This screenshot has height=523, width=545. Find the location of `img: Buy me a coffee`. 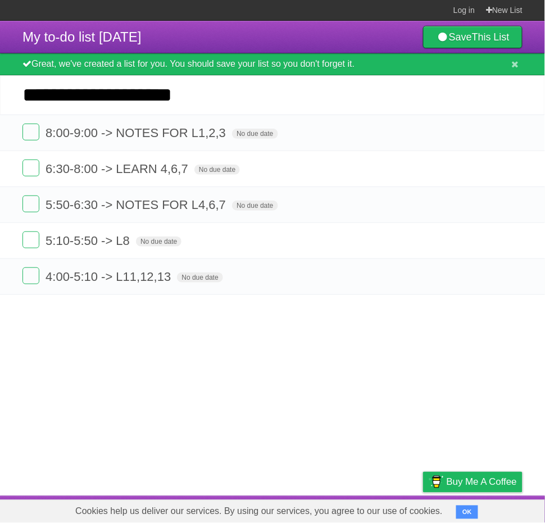

img: Buy me a coffee is located at coordinates (436, 482).